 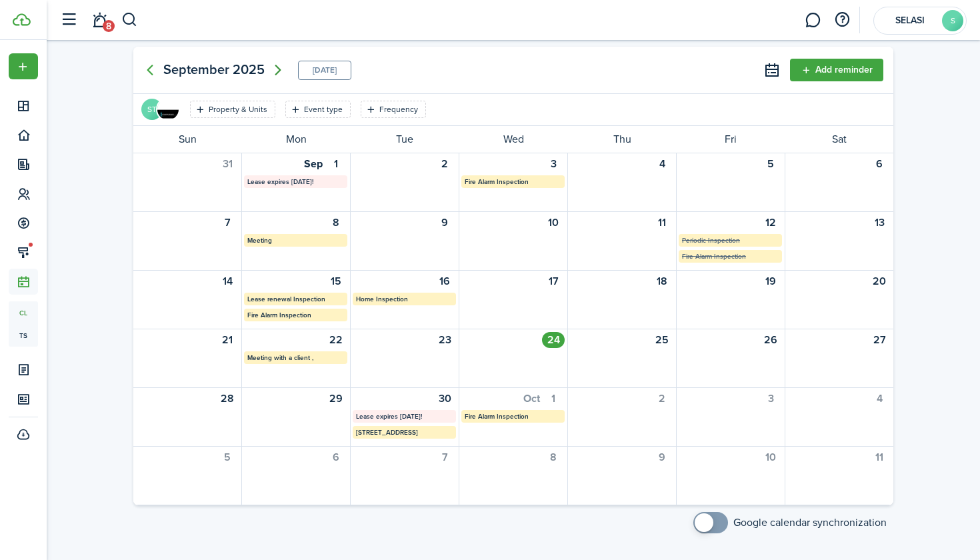 I want to click on img: Atlantic Realty & Property Mgnt Grp, so click(x=168, y=109).